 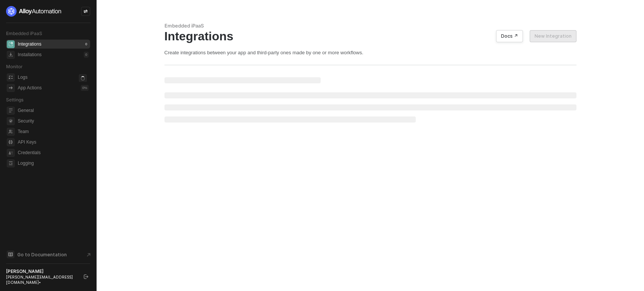 What do you see at coordinates (88, 255) in the screenshot?
I see `span: document-arrow` at bounding box center [88, 255].